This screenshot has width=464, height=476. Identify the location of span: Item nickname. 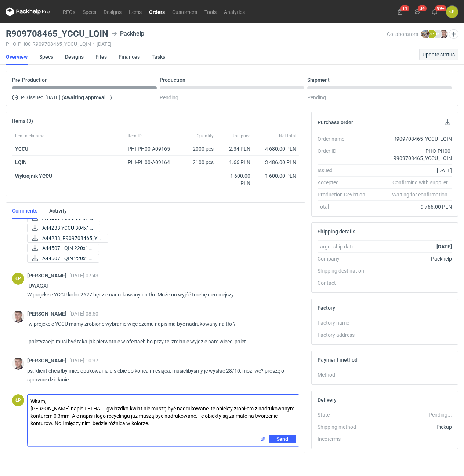
(29, 136).